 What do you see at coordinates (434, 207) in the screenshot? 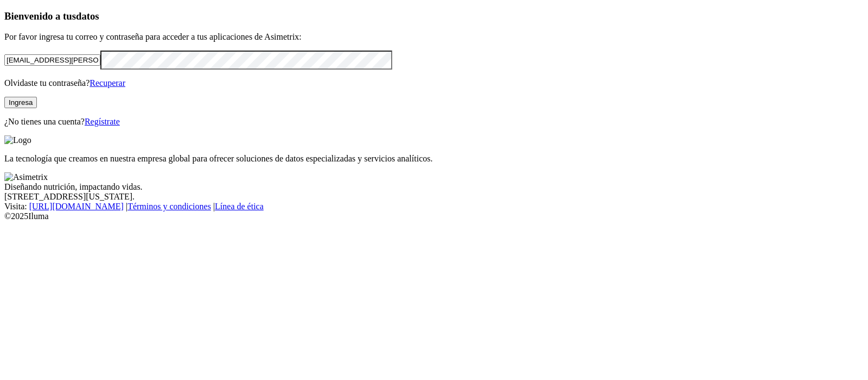
I see `div: Visita : | |` at bounding box center [434, 207].